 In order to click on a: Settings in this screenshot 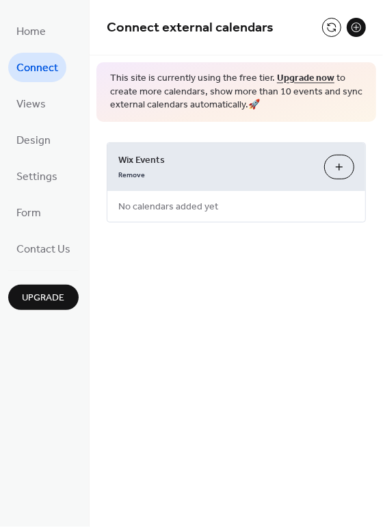, I will do `click(37, 176)`.